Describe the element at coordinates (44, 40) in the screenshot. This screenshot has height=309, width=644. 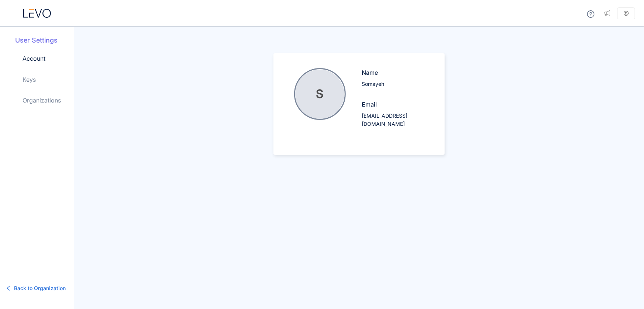
I see `h5: User Settings` at that location.